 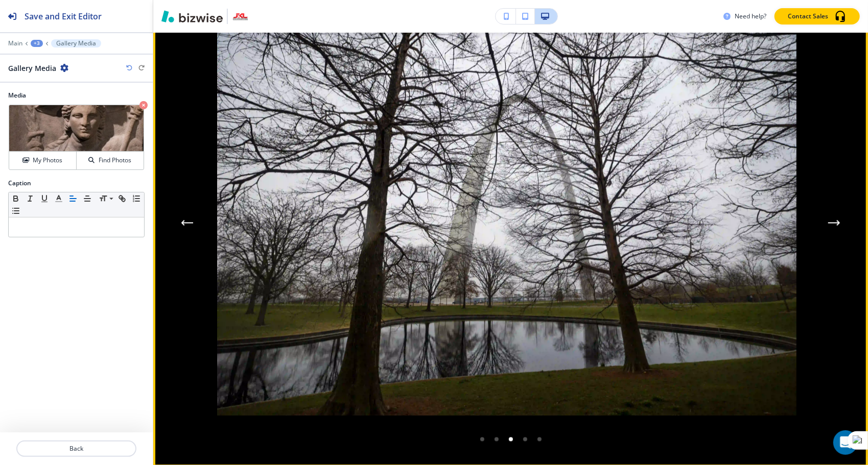 What do you see at coordinates (750, 17) in the screenshot?
I see `h3: Need help?` at bounding box center [750, 17].